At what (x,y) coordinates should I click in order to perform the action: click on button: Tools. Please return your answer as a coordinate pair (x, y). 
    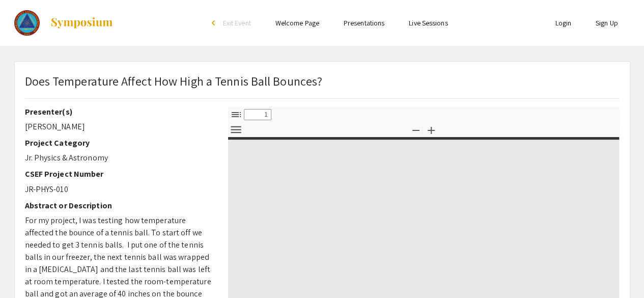
    Looking at the image, I should click on (236, 129).